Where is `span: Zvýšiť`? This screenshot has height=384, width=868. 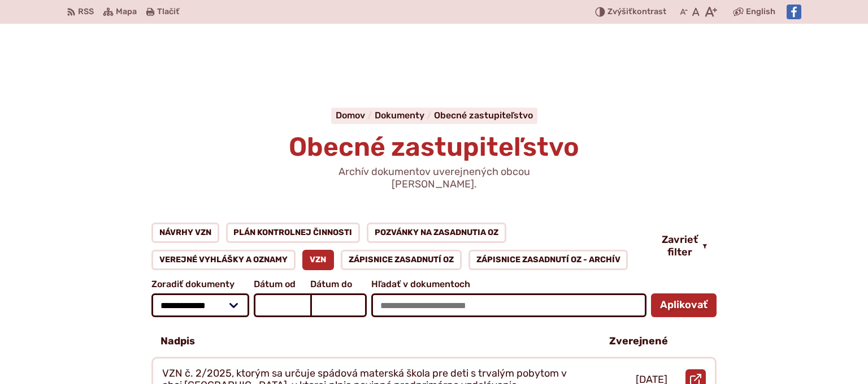
span: Zvýšiť is located at coordinates (620, 11).